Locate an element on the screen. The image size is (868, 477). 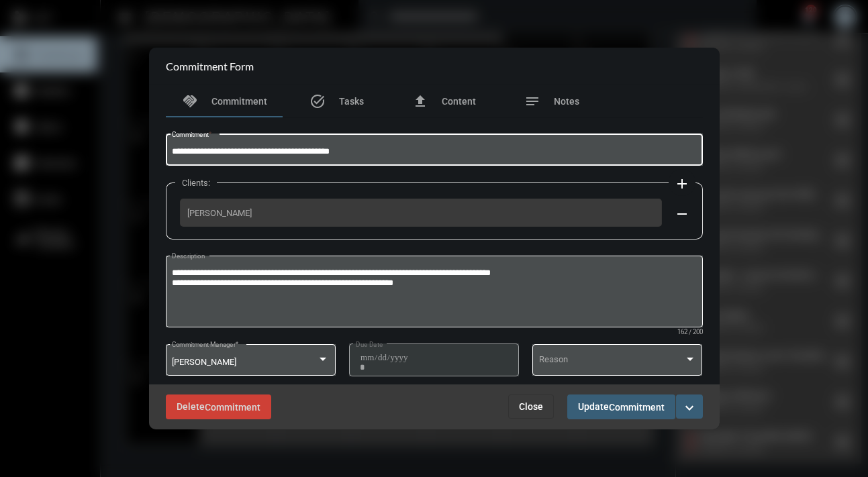
span: Tasks is located at coordinates (351, 101).